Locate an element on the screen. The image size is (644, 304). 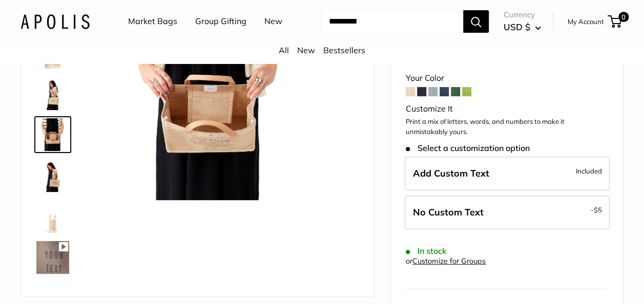
span: No Custom Text is located at coordinates (448, 212).